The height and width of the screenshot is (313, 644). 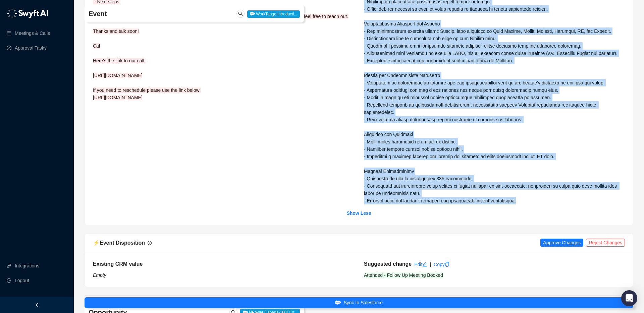 I want to click on h4: Event, so click(x=149, y=13).